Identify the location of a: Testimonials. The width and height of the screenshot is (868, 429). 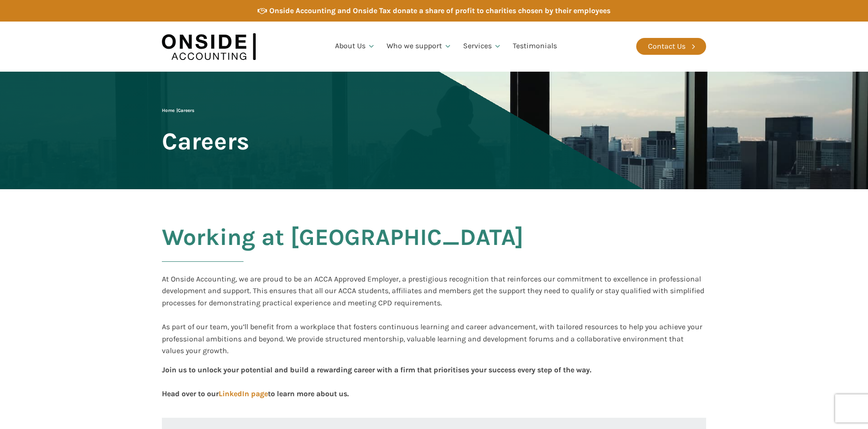
(535, 47).